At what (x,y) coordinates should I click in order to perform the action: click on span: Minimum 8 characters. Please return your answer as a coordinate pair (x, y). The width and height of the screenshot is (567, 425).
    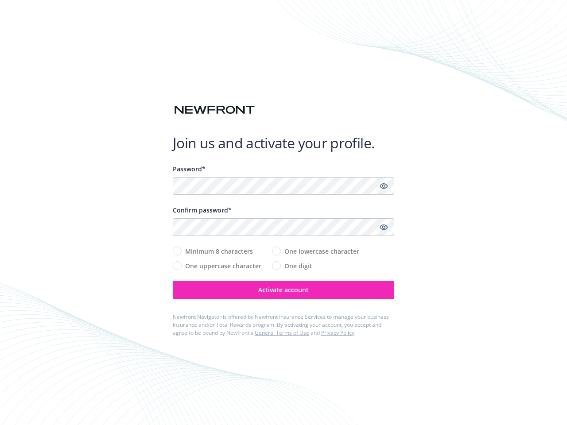
    Looking at the image, I should click on (219, 251).